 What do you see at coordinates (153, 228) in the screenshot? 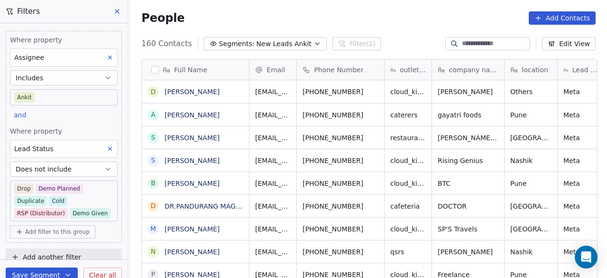
I see `div: M` at bounding box center [153, 228].